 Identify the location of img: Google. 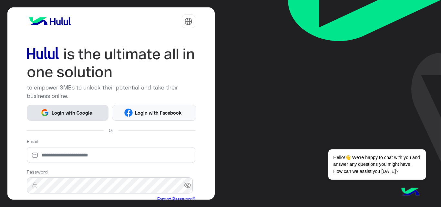
(45, 113).